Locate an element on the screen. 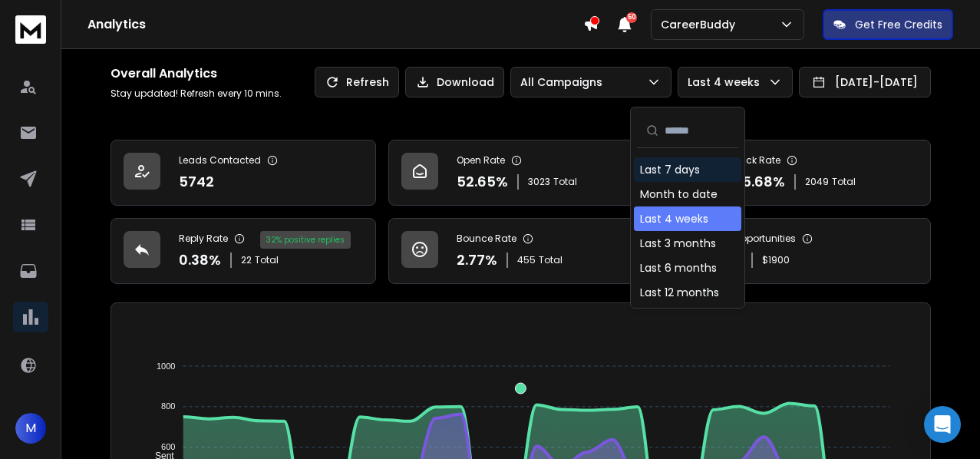  button: M is located at coordinates (30, 428).